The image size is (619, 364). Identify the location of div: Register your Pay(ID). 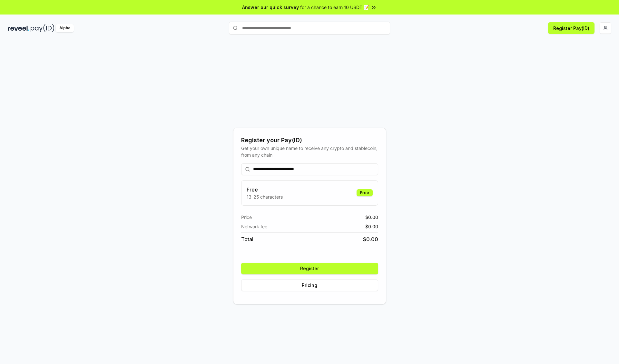
(310, 140).